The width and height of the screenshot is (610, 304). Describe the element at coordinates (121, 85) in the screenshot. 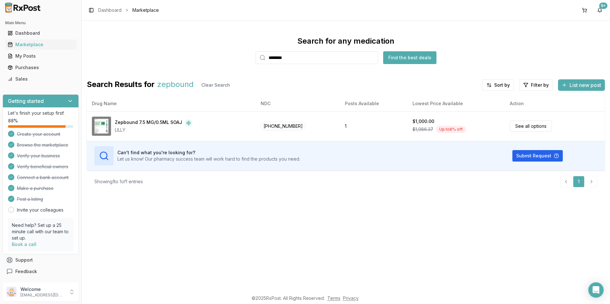

I see `span: Search Results for` at that location.